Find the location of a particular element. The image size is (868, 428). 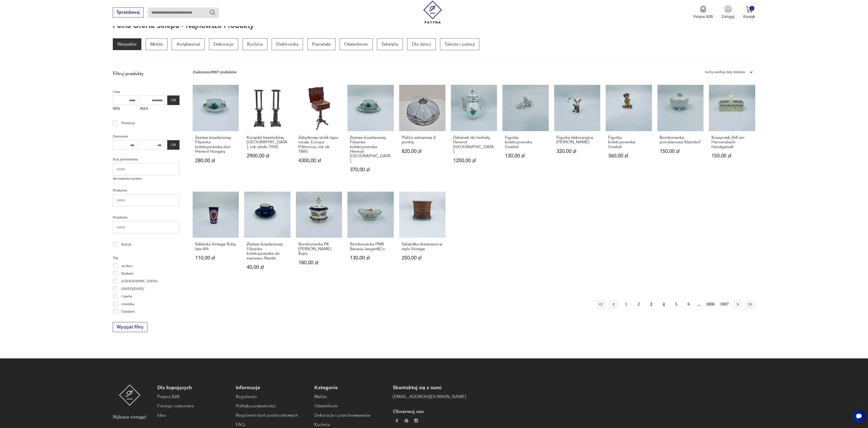

p: Klasyk is located at coordinates (127, 244).